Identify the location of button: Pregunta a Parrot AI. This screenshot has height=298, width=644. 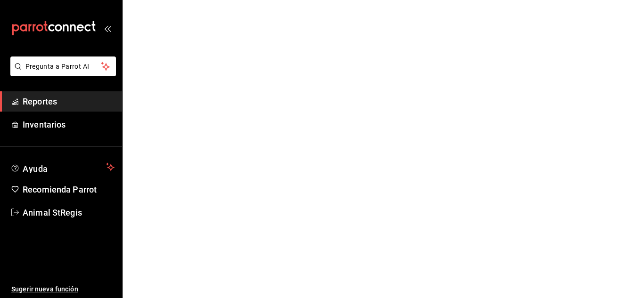
(63, 66).